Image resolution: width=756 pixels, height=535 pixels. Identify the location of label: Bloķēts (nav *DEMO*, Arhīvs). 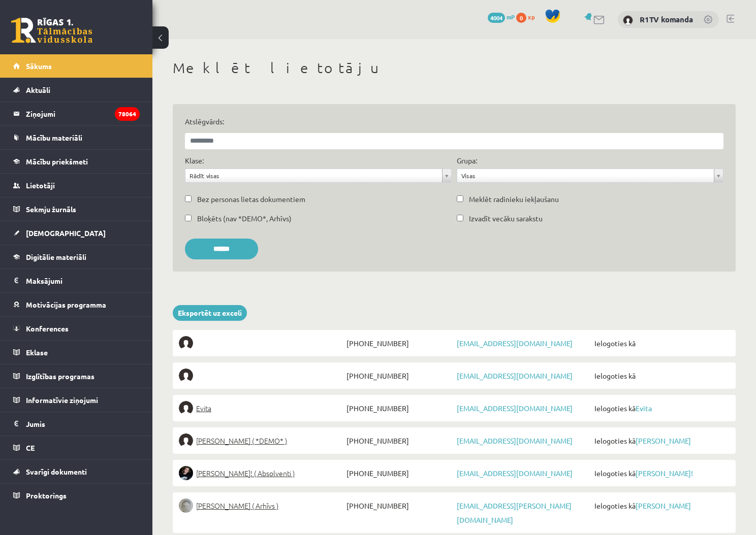
(244, 218).